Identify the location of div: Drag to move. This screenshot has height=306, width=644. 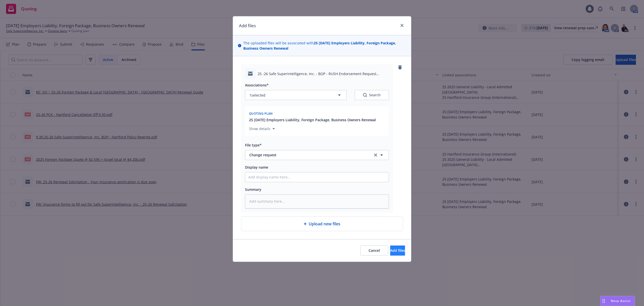
(604, 301).